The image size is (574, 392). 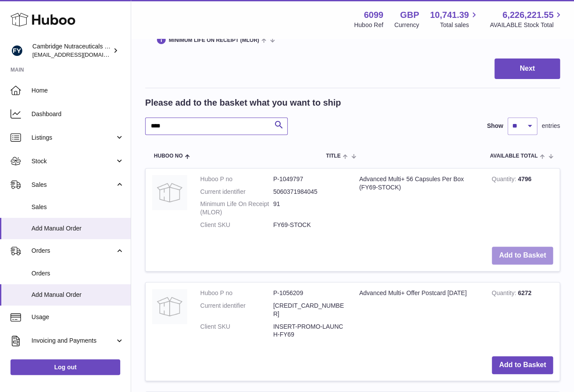 I want to click on label: Show, so click(x=495, y=126).